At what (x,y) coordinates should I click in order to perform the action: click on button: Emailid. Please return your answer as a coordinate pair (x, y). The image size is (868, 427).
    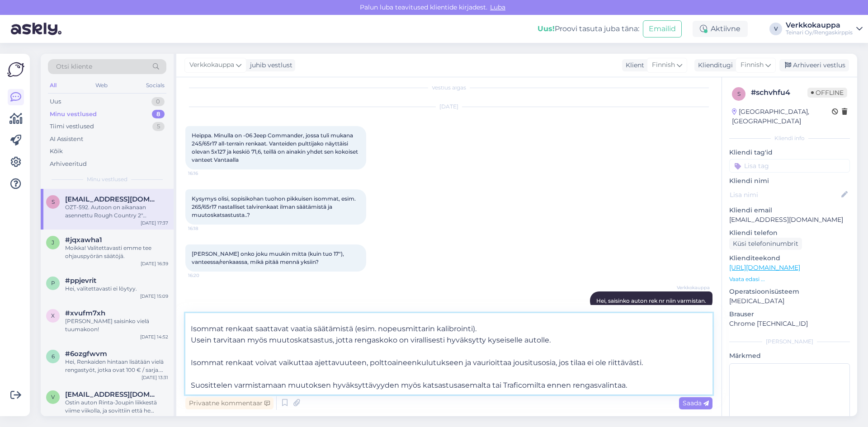
    Looking at the image, I should click on (663, 29).